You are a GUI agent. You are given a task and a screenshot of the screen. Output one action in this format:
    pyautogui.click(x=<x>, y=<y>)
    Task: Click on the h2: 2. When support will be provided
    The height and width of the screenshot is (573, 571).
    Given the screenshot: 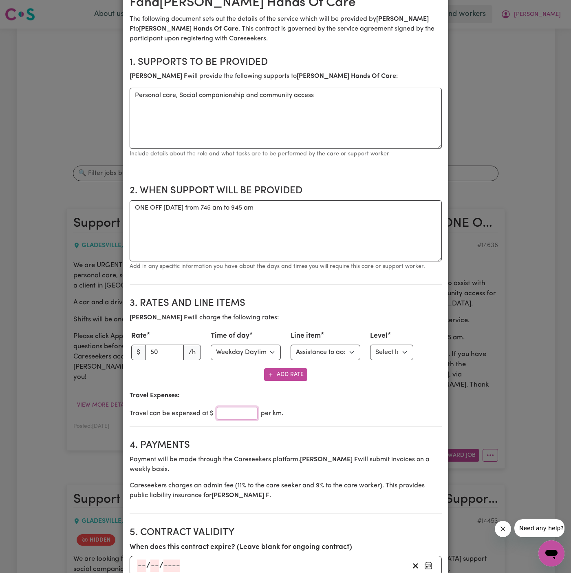 What is the action you would take?
    pyautogui.click(x=286, y=191)
    